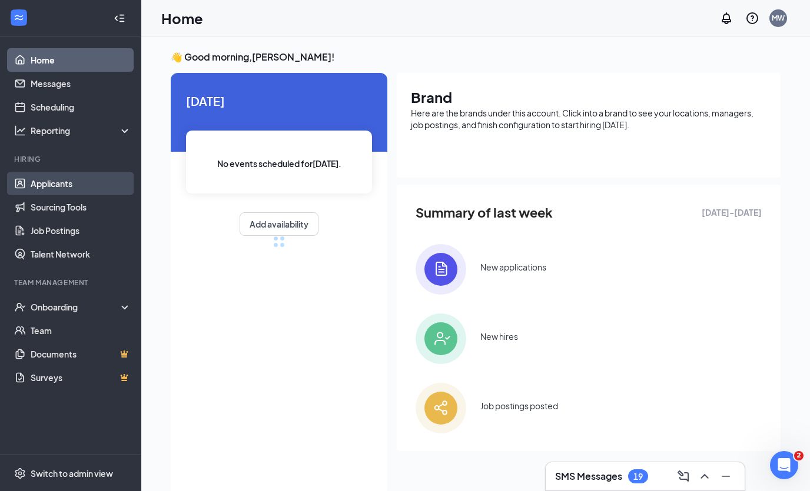 The height and width of the screenshot is (491, 810). I want to click on a: Talent Network, so click(81, 254).